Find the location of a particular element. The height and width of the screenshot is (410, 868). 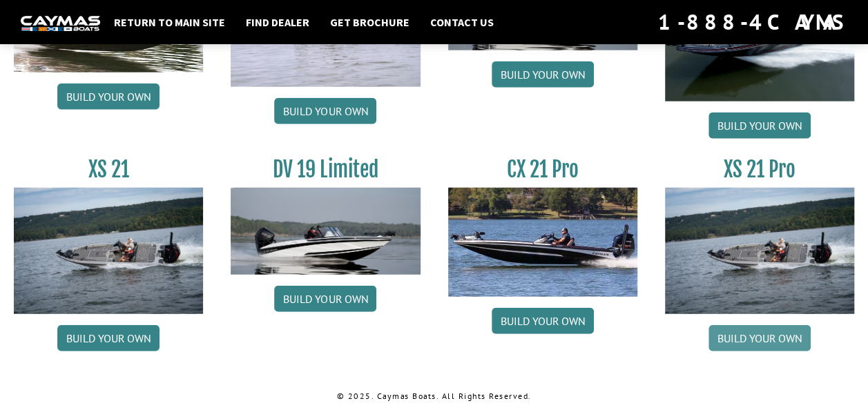

a: Return to main site is located at coordinates (169, 22).